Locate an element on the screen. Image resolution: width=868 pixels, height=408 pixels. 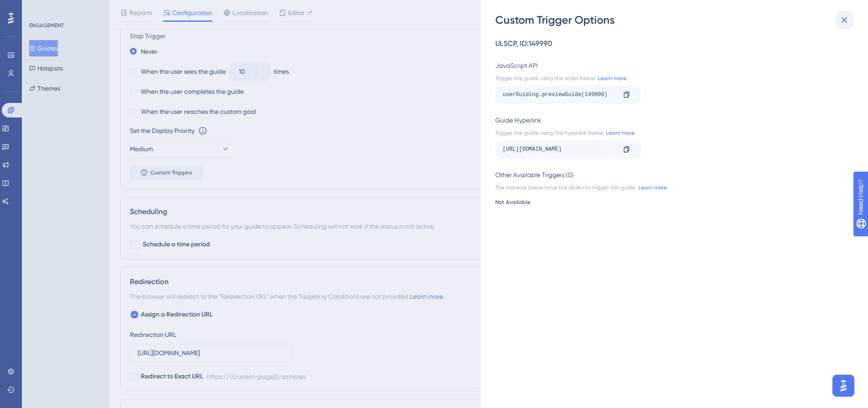
div: Trigger the guide using the hyperlink below. is located at coordinates (671, 133).